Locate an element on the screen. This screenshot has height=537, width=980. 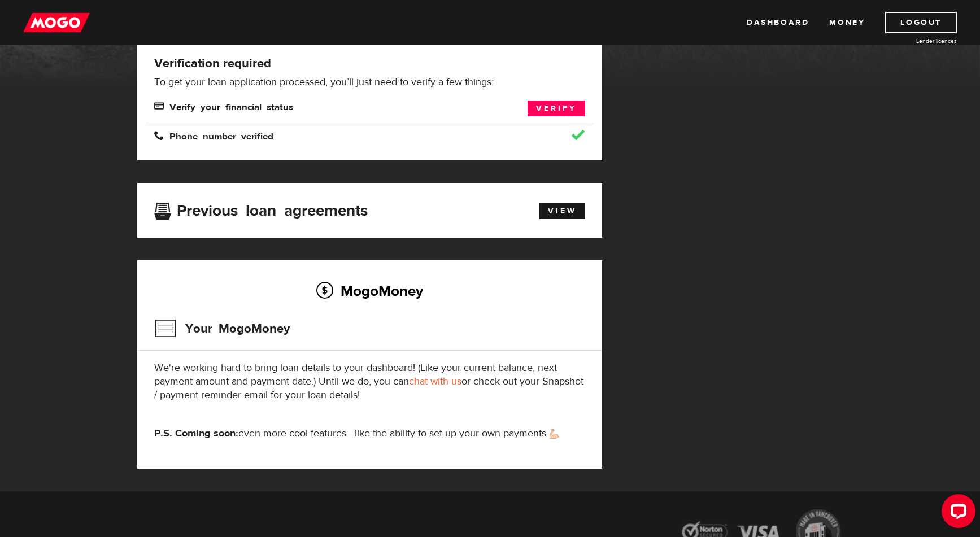
p: We're working hard to bring loan details to your dashboard! (Like your current balance, next paym... is located at coordinates (370, 381).